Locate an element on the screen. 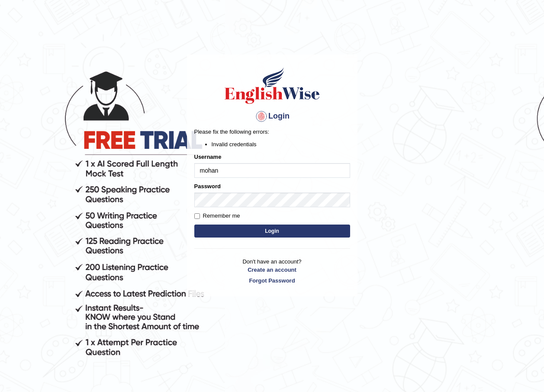  input: Remember me is located at coordinates (197, 216).